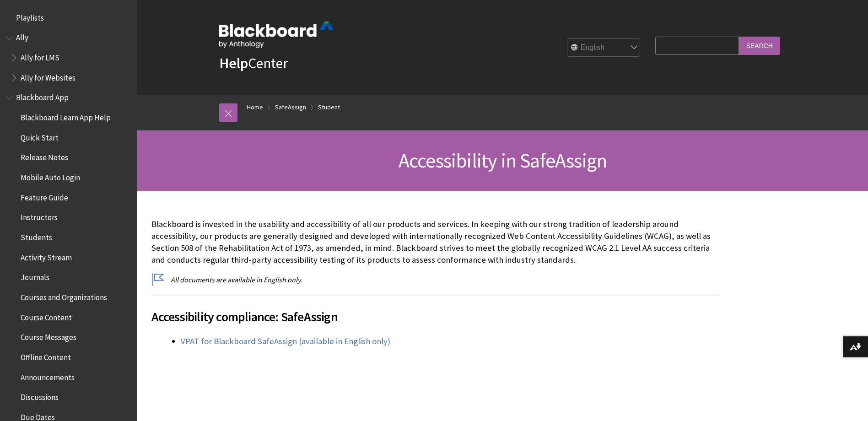  Describe the element at coordinates (46, 356) in the screenshot. I see `span: Offline Content` at that location.